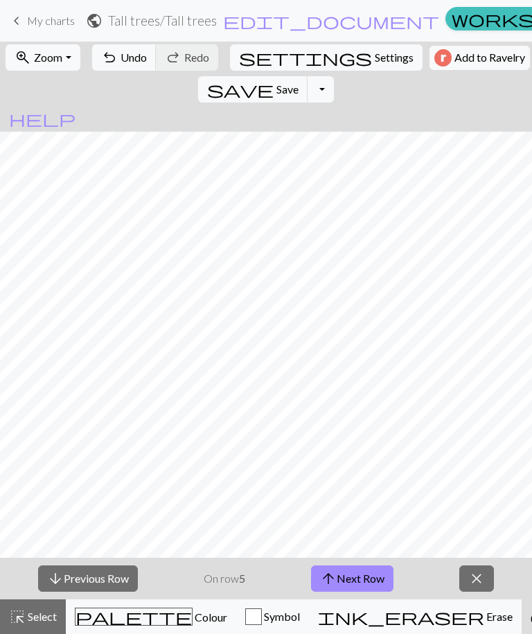 The height and width of the screenshot is (634, 532). What do you see at coordinates (242, 578) in the screenshot?
I see `strong: 5` at bounding box center [242, 578].